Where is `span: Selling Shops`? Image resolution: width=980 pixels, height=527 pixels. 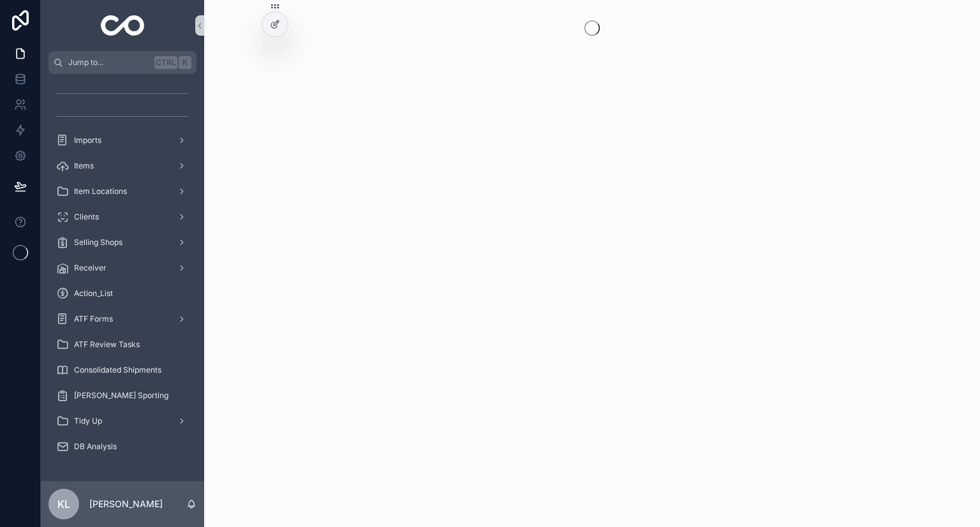 span: Selling Shops is located at coordinates (98, 242).